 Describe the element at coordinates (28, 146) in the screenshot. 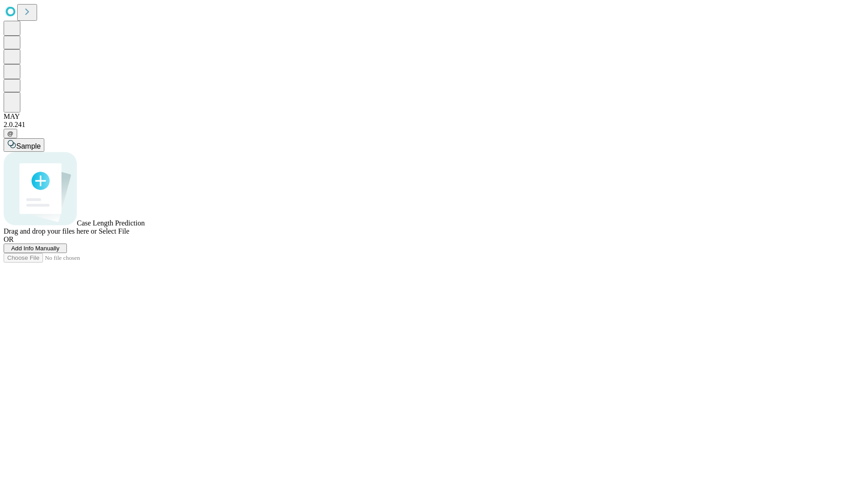

I see `span: Sample` at that location.